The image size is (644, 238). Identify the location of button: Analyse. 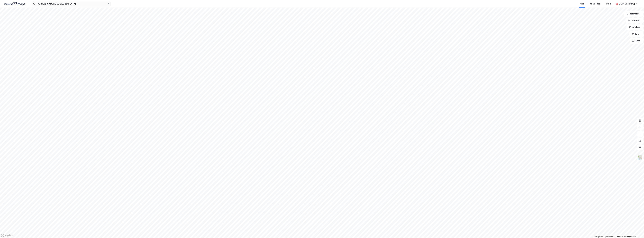
(635, 27).